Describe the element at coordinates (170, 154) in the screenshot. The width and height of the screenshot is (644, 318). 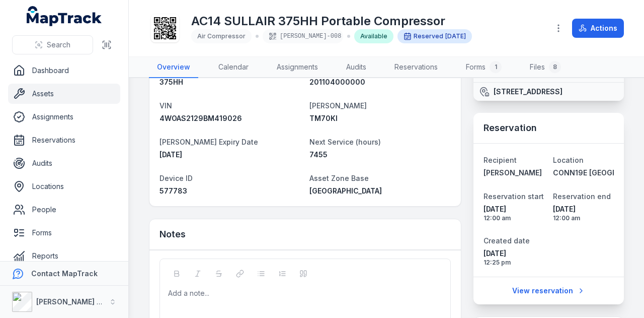
I see `time: 14/07/2026, 10:00:00 am` at that location.